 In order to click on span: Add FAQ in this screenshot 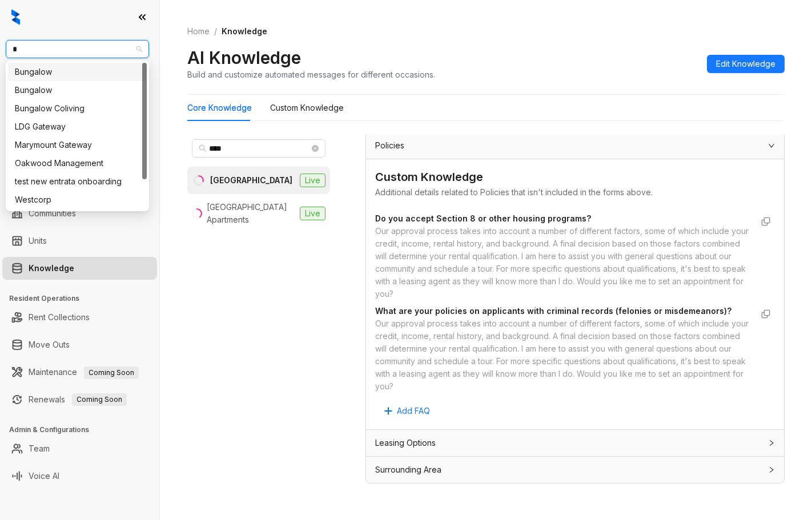, I will do `click(414, 411)`.